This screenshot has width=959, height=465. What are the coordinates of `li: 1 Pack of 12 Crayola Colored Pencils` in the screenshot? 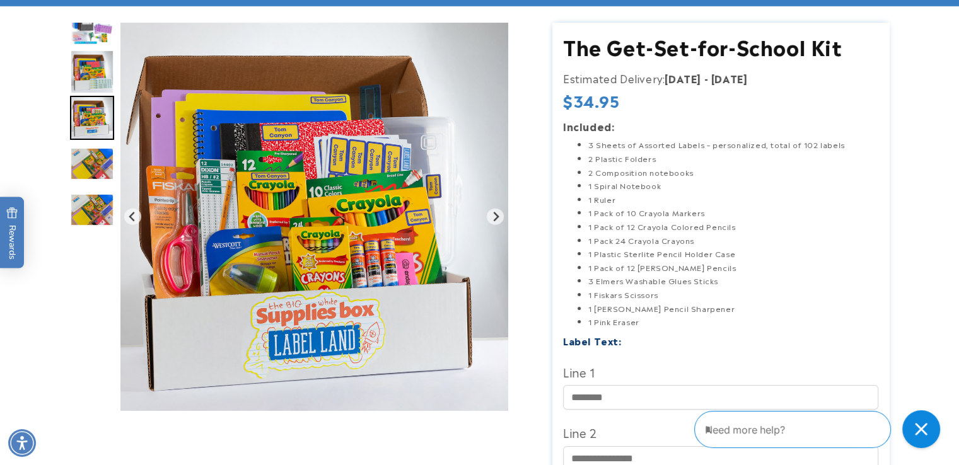 It's located at (733, 227).